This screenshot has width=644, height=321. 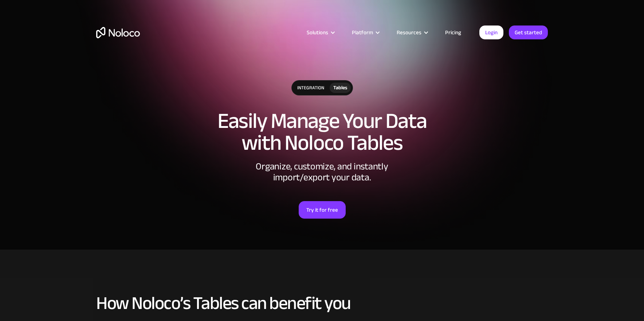 I want to click on div: Organize, customize, and instantly import/export your data., so click(x=322, y=172).